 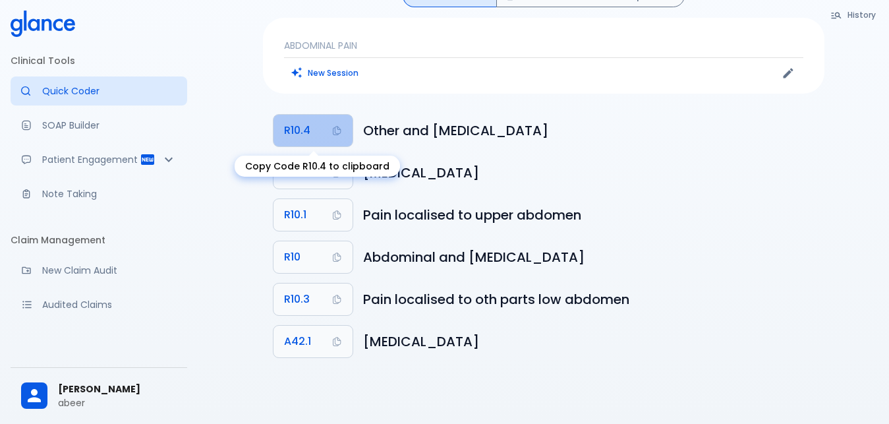 What do you see at coordinates (588, 130) in the screenshot?
I see `h6: Other and unspecified abdominal pain` at bounding box center [588, 130].